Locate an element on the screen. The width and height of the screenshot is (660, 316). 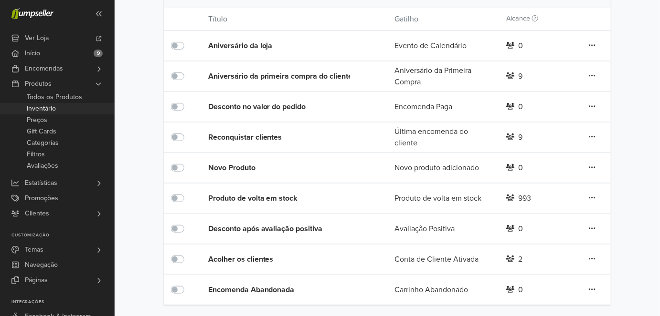
div: Novo produto adicionado is located at coordinates (443, 168).